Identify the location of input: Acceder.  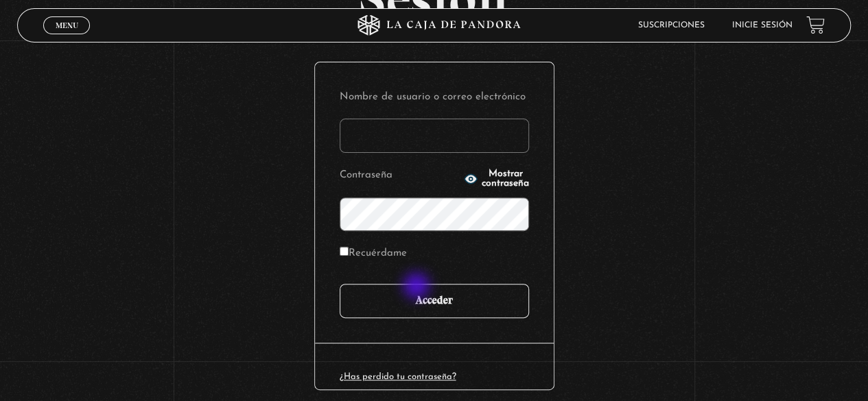
(434, 301).